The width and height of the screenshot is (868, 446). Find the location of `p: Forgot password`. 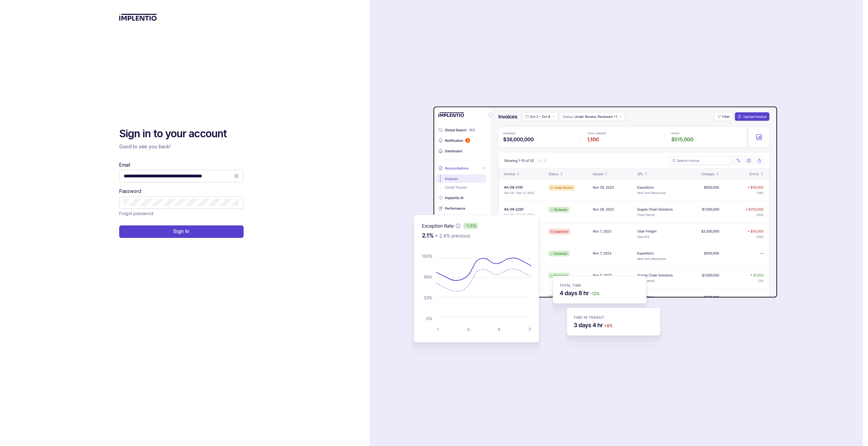

p: Forgot password is located at coordinates (136, 213).